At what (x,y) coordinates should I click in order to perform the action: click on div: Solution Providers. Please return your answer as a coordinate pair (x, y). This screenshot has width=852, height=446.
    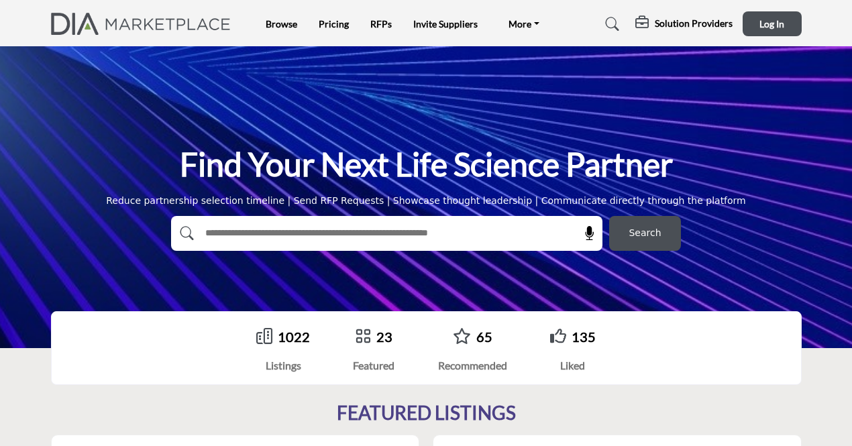
    Looking at the image, I should click on (684, 24).